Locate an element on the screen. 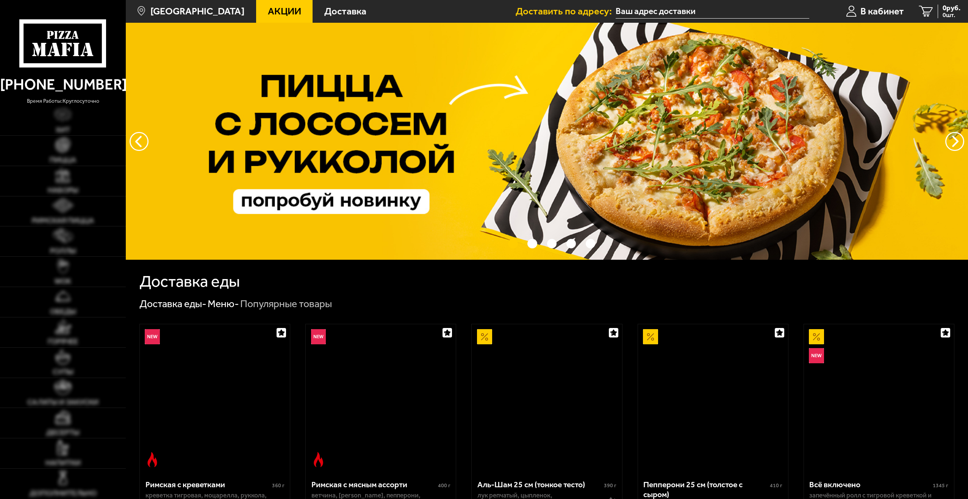  a: НовинкаОстрое блюдоРимская с мясным ассорти is located at coordinates (381, 398).